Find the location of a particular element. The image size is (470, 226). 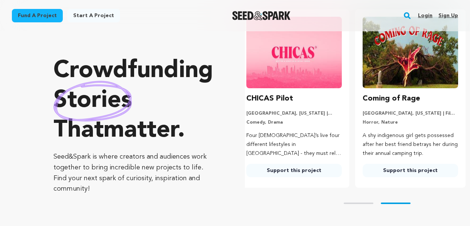

p: A shy indigenous girl gets possessed after her best friend betrays her during their annual campin... is located at coordinates (410, 144).